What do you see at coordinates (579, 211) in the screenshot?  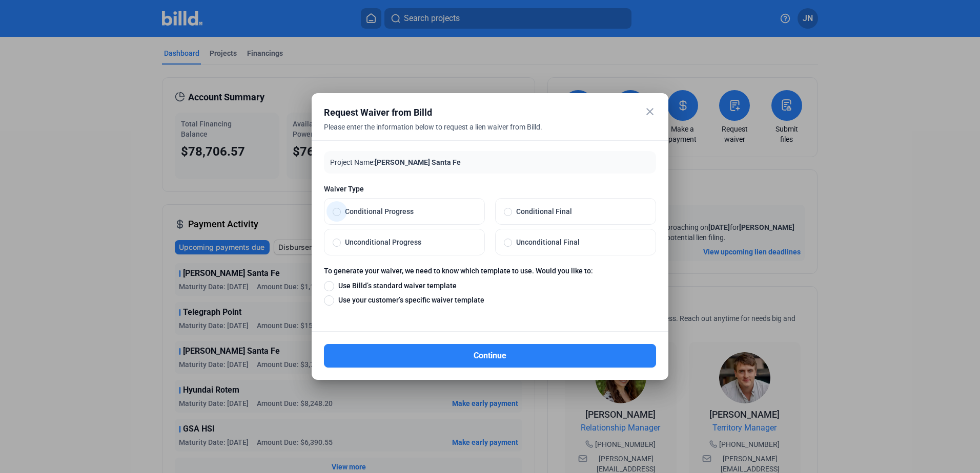 I see `span: Conditional Final` at bounding box center [579, 211].